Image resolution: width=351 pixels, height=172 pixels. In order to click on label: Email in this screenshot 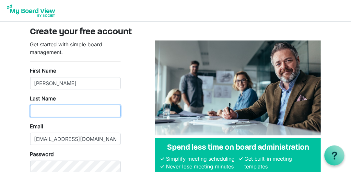, I will do `click(37, 126)`.